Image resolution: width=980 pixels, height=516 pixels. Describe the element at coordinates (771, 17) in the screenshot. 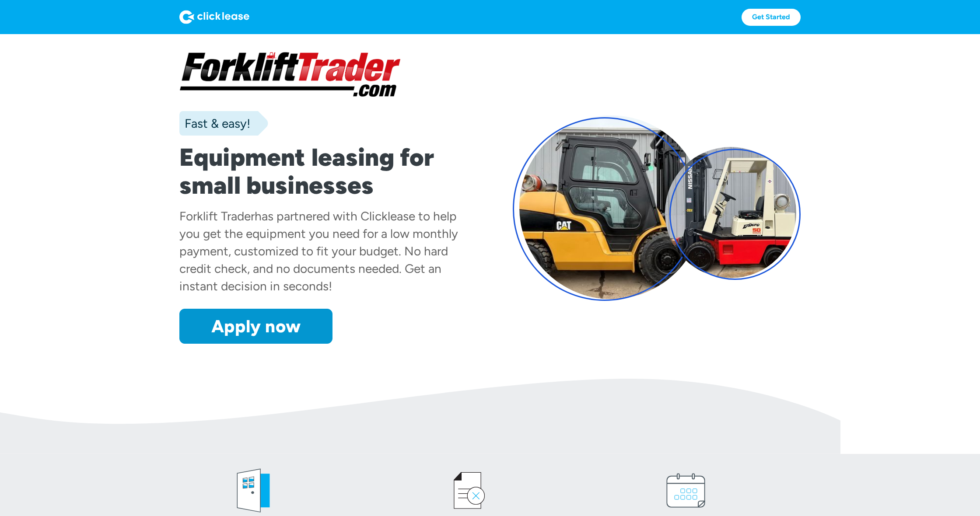

I see `a: Get Started` at that location.